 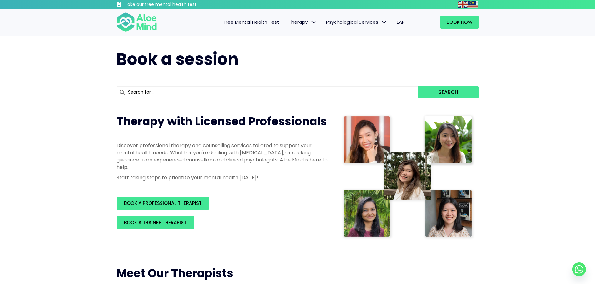 I want to click on span: Therapy: submenu, so click(x=313, y=22).